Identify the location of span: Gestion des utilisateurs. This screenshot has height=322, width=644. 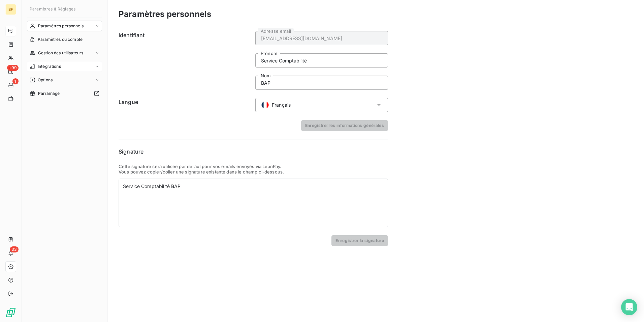
(61, 53).